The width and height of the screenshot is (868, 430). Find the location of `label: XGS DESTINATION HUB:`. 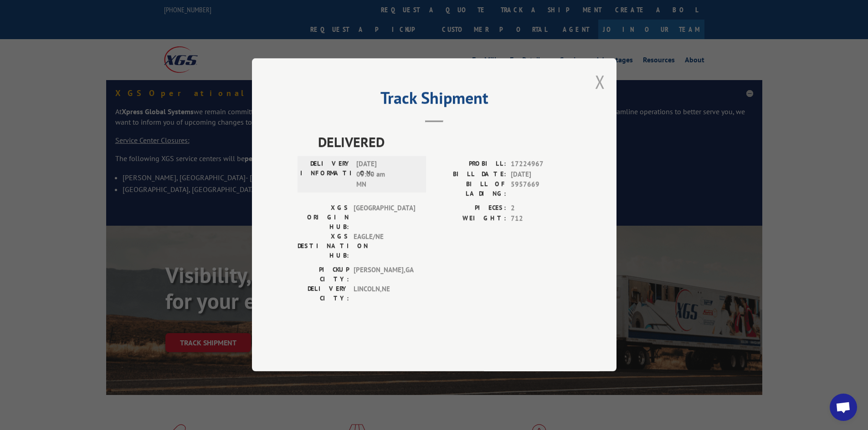

label: XGS DESTINATION HUB: is located at coordinates (323, 247).